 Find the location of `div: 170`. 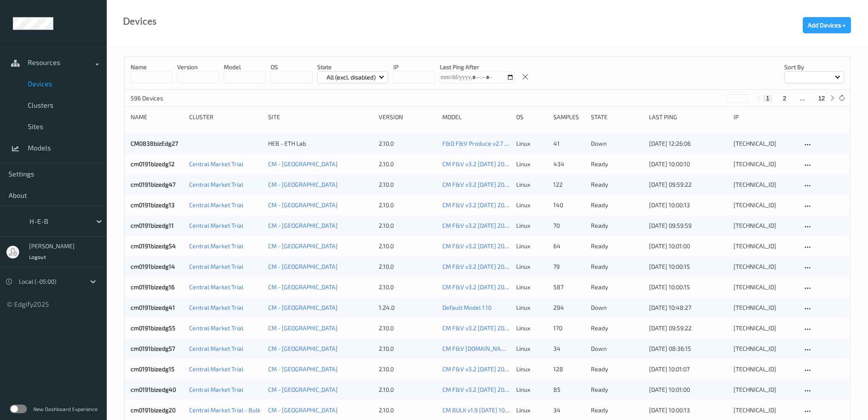

div: 170 is located at coordinates (569, 328).